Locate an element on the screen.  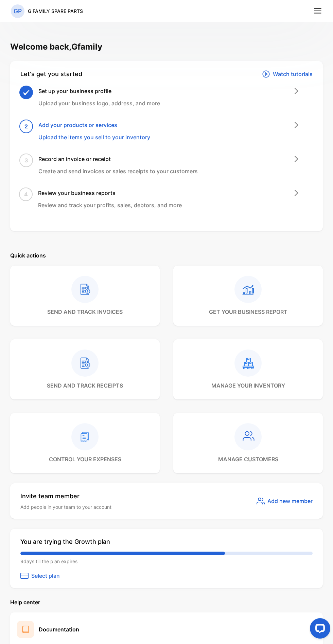
h1: Welcome back, Gfamily is located at coordinates (56, 46).